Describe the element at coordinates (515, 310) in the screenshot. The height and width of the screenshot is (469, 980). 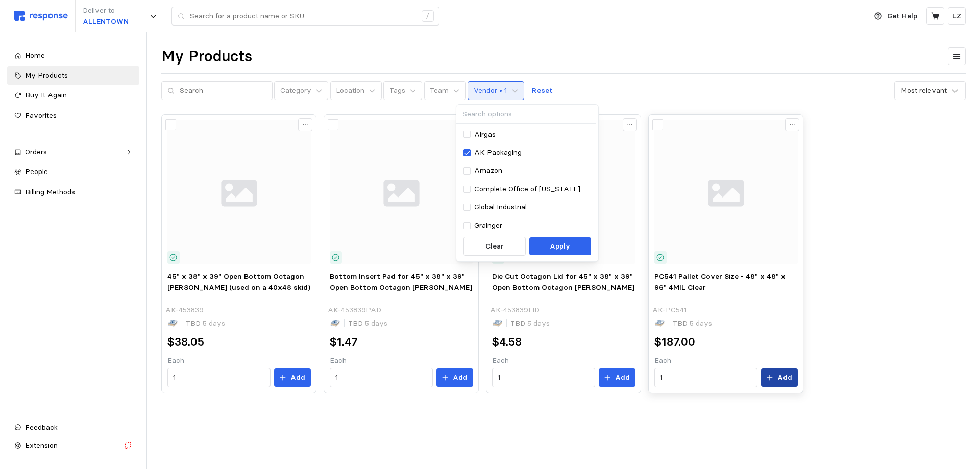
I see `p: AK-453839LID` at that location.